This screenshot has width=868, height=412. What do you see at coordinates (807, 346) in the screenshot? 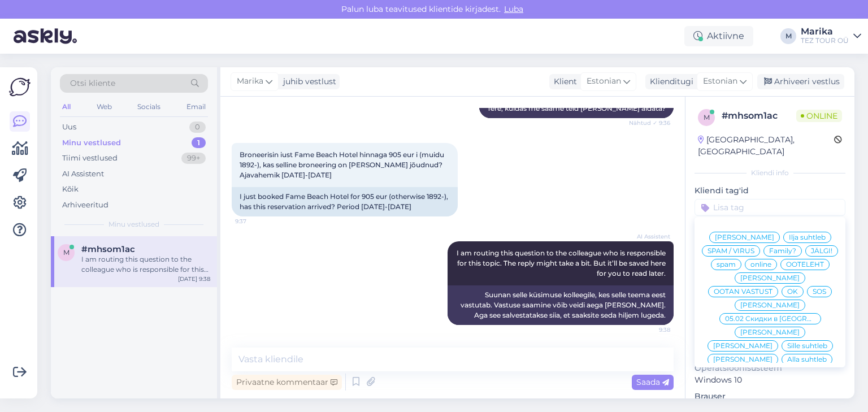
I see `span: Sille suhtleb` at bounding box center [807, 346].